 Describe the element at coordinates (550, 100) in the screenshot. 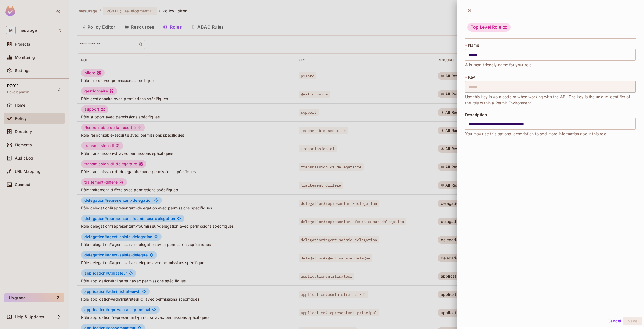

I see `span: Use this key in your code or when working with the API. The key is the unique identifier of the r...` at that location.